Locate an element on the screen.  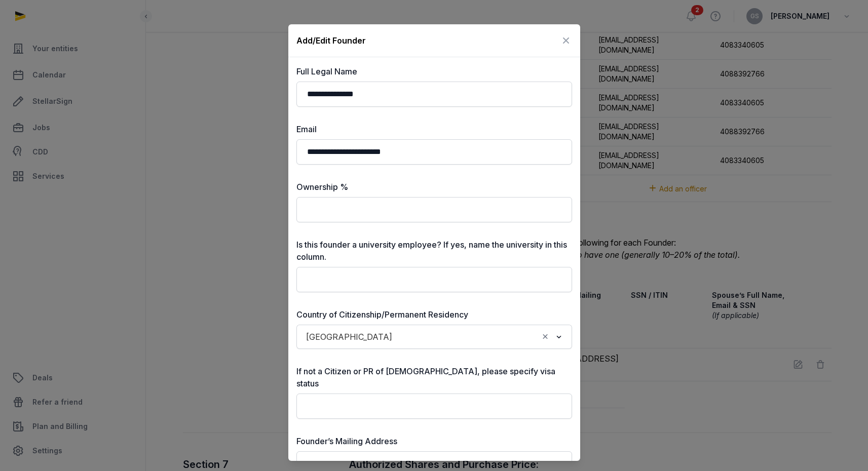
input: Search for option is located at coordinates (467, 337).